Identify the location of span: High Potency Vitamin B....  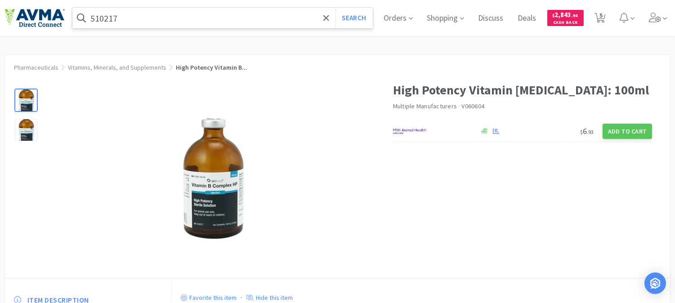
(211, 67).